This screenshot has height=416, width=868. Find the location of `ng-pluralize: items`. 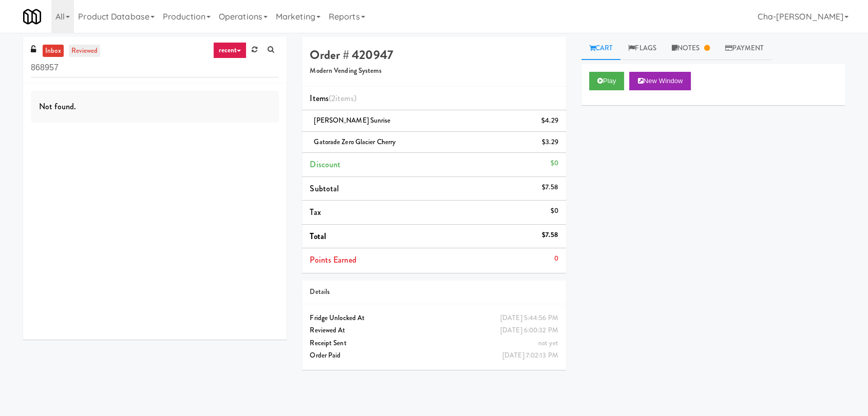

ng-pluralize: items is located at coordinates (345, 98).